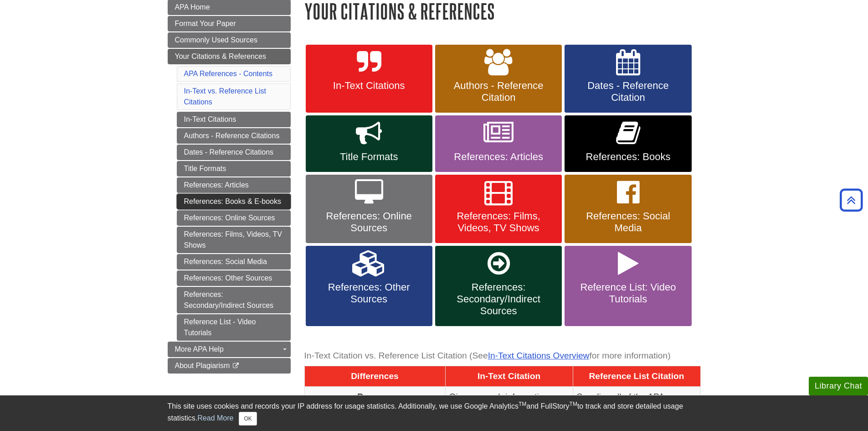 Image resolution: width=868 pixels, height=431 pixels. I want to click on span: References: Secondary/Indirect Sources, so click(499, 299).